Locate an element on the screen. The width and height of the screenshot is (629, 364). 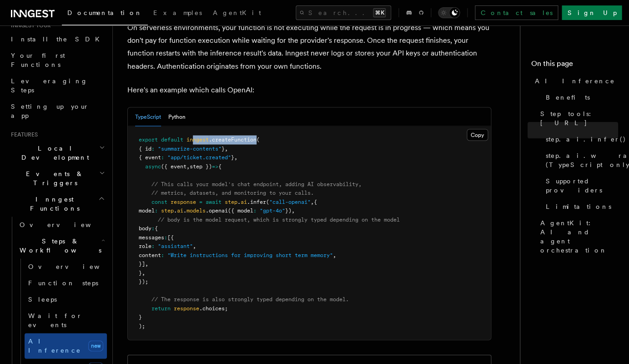
button: Toggle dark mode is located at coordinates (449, 13).